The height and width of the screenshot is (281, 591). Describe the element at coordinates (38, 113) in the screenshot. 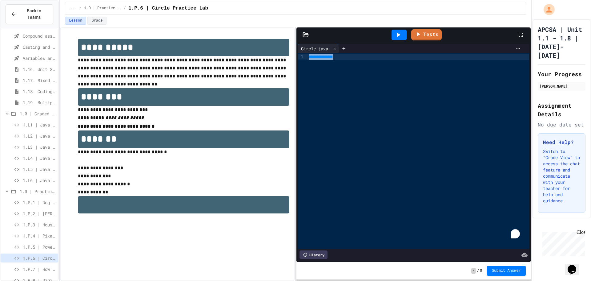

I see `span: 1.0 | Graded Labs` at that location.